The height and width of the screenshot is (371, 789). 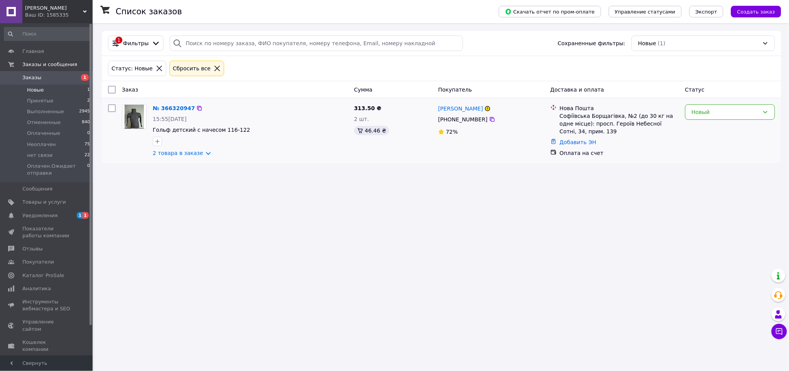 What do you see at coordinates (645, 12) in the screenshot?
I see `span: Управление статусами` at bounding box center [645, 12].